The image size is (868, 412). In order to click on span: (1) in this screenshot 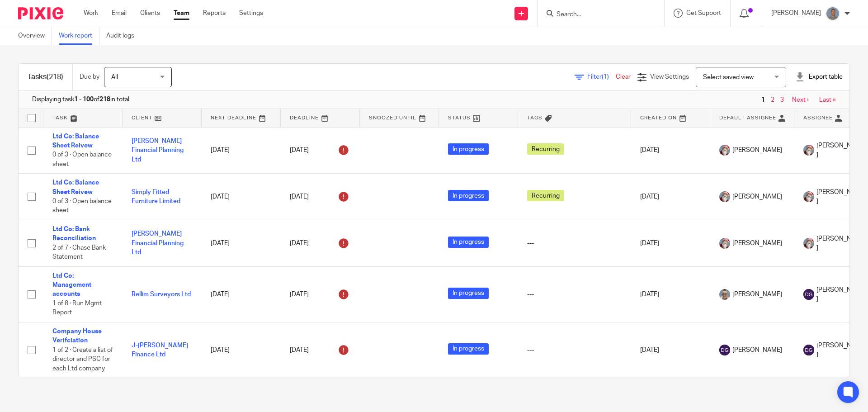, I will do `click(606, 77)`.